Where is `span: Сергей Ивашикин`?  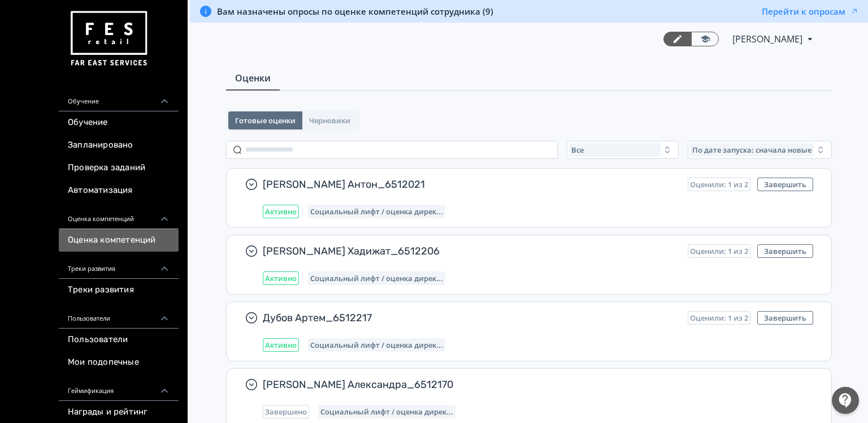
span: Сергей Ивашикин is located at coordinates (768, 39).